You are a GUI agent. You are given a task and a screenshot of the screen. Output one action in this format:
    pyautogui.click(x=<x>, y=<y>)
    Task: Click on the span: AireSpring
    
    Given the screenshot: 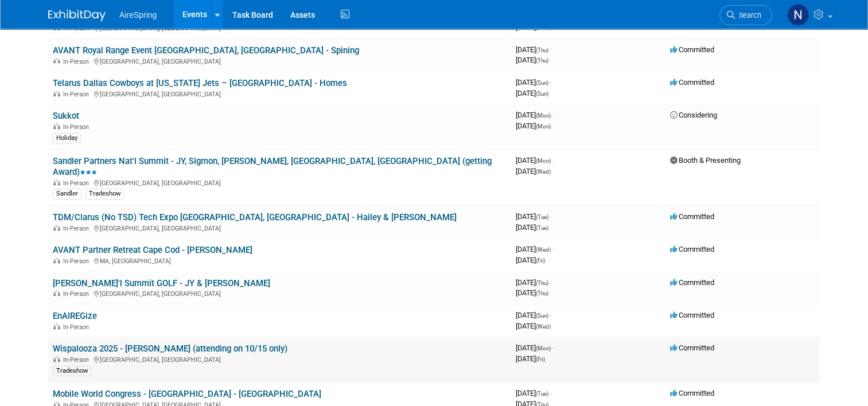 What is the action you would take?
    pyautogui.click(x=138, y=14)
    